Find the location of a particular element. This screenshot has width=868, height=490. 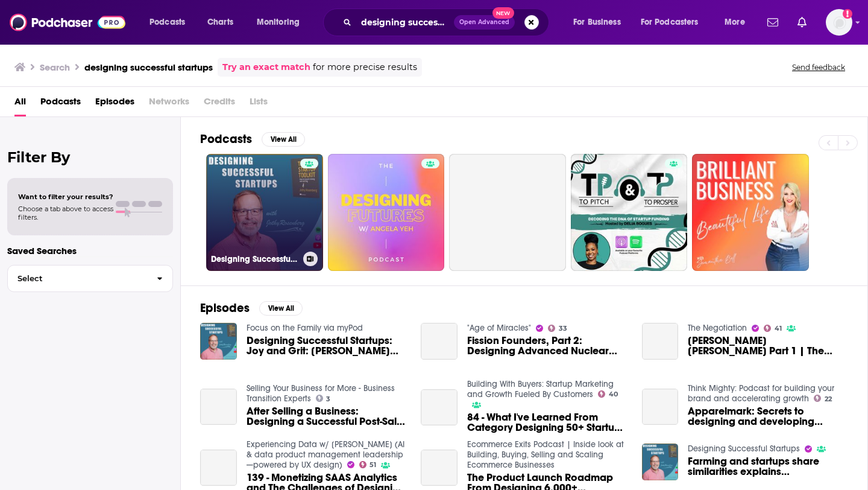

input: Search podcasts, credits, & more... is located at coordinates (405, 22).